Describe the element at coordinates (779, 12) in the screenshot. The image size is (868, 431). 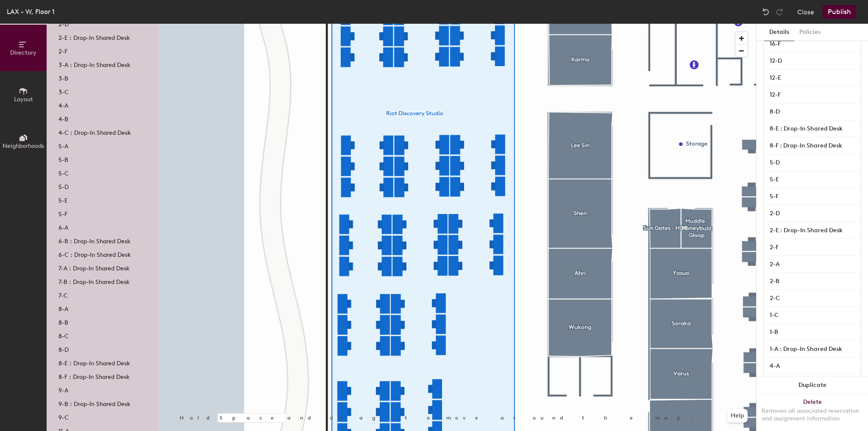
I see `img: Redo` at that location.